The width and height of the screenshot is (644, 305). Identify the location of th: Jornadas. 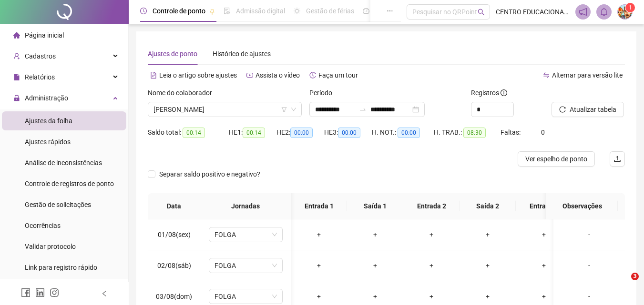
(246, 206).